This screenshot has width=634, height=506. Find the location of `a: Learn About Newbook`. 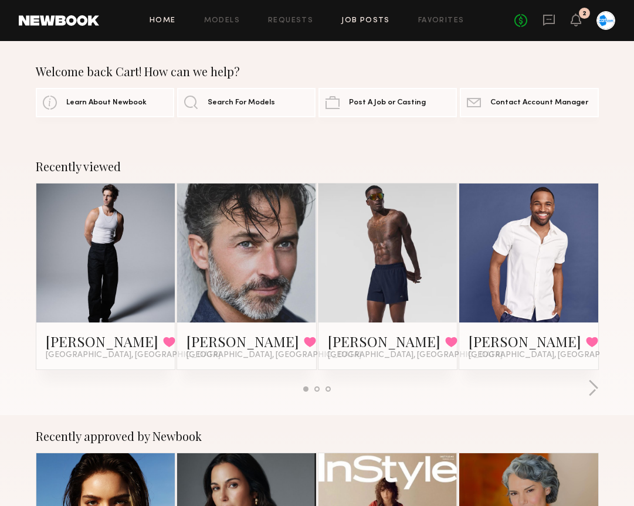

a: Learn About Newbook is located at coordinates (105, 103).